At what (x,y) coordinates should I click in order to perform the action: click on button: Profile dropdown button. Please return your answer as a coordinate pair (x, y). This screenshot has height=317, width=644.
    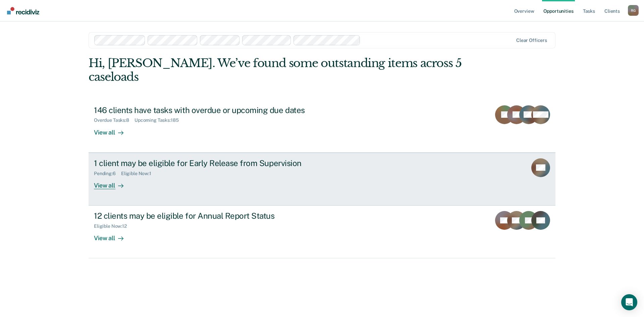
    Looking at the image, I should click on (633, 10).